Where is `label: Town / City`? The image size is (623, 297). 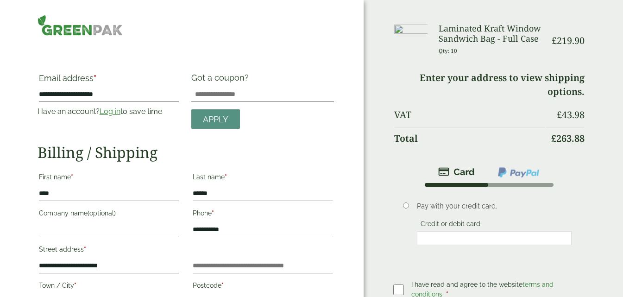 label: Town / City is located at coordinates (109, 287).